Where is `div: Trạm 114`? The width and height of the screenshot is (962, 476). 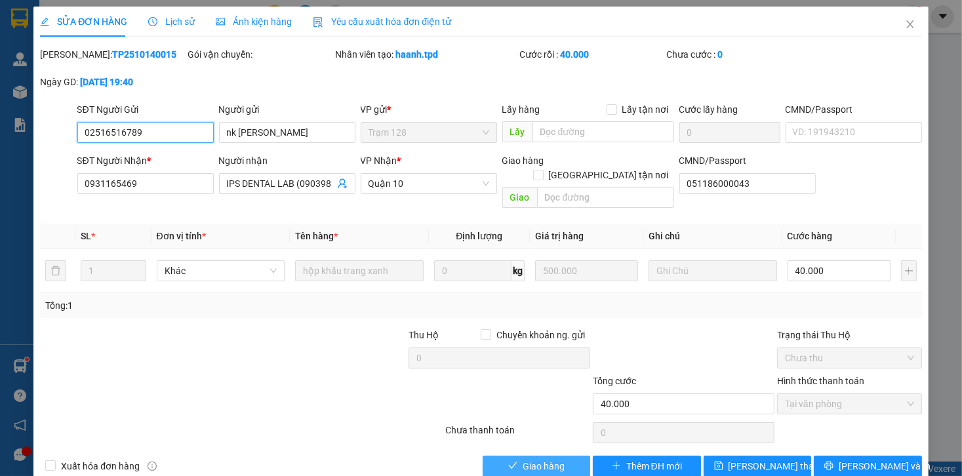
div: Trạm 114 is located at coordinates (144, 27).